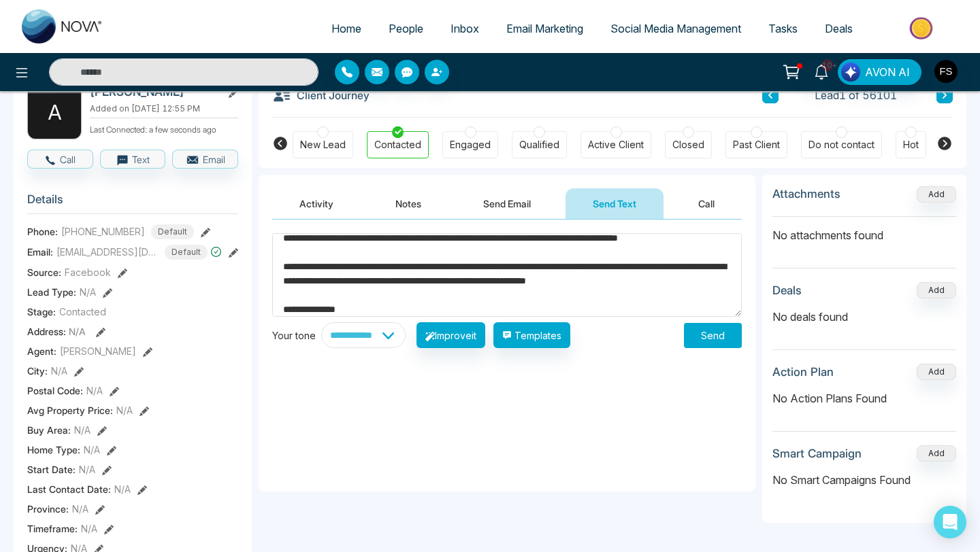  Describe the element at coordinates (406, 28) in the screenshot. I see `span: People` at that location.